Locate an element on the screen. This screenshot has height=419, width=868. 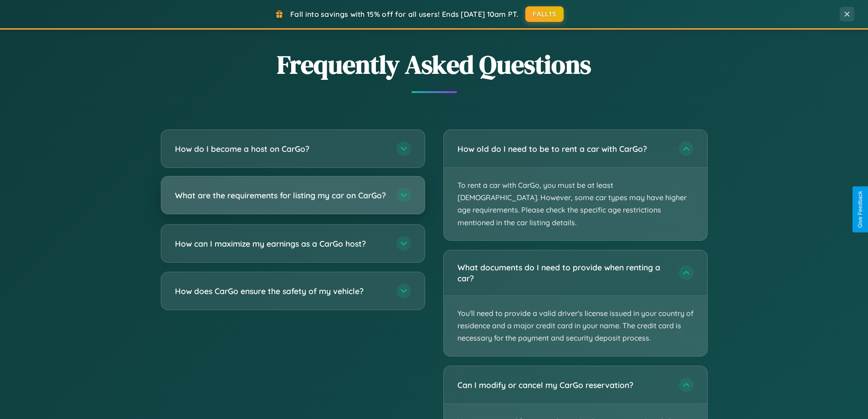
h3: What documents do I need to provide when renting a car? is located at coordinates (564, 273).